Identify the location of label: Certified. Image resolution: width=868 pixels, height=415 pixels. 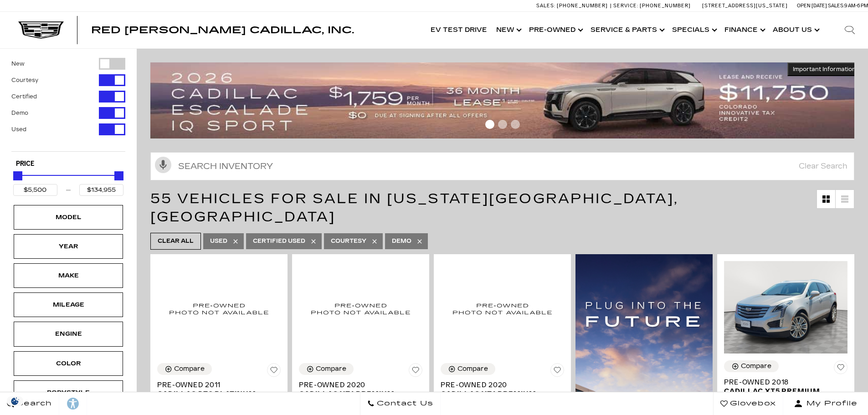
(24, 97).